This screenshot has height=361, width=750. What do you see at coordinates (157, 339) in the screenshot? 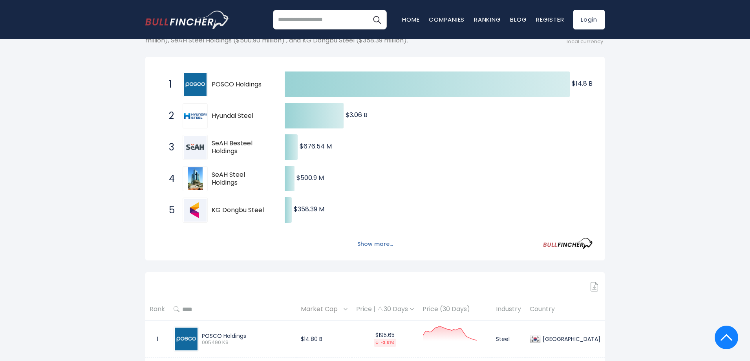
I see `td: 1` at bounding box center [157, 339].